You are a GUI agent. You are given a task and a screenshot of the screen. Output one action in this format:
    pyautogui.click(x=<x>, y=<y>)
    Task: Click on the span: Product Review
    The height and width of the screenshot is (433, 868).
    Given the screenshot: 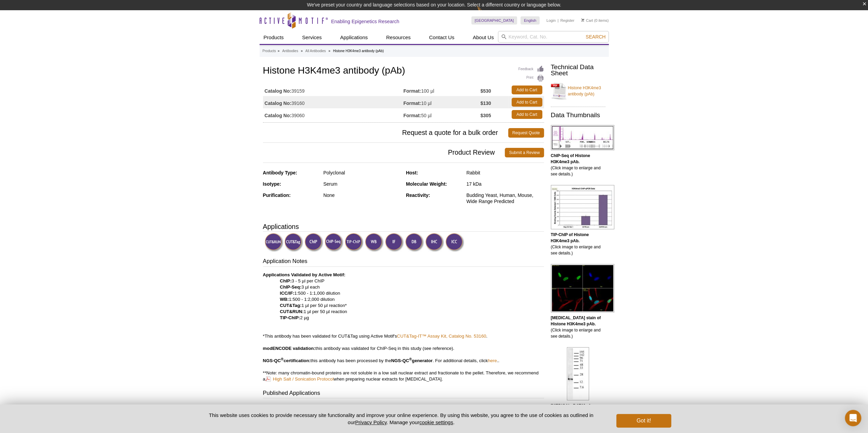 What is the action you would take?
    pyautogui.click(x=383, y=152)
    